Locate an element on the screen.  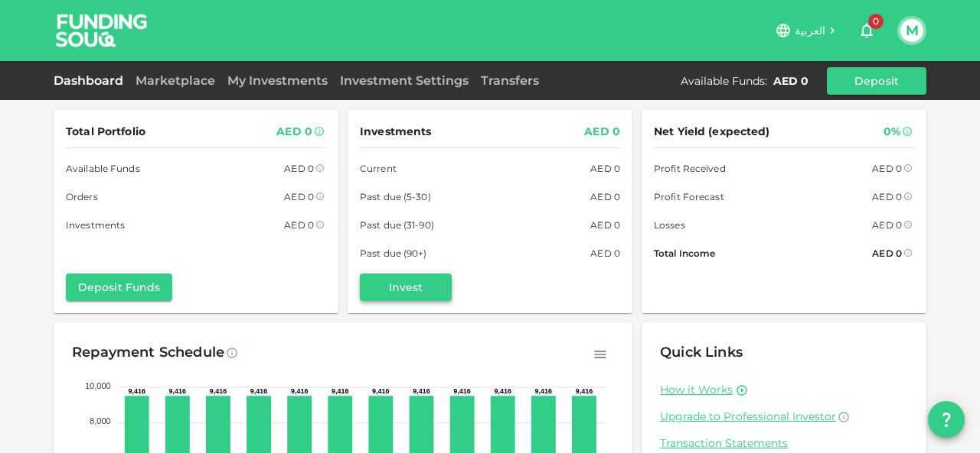
button: 0 is located at coordinates (866, 30).